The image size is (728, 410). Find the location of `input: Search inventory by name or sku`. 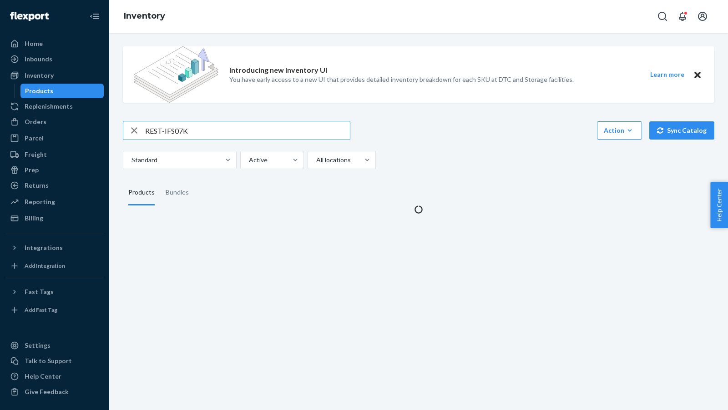

input: Search inventory by name or sku is located at coordinates (247, 131).